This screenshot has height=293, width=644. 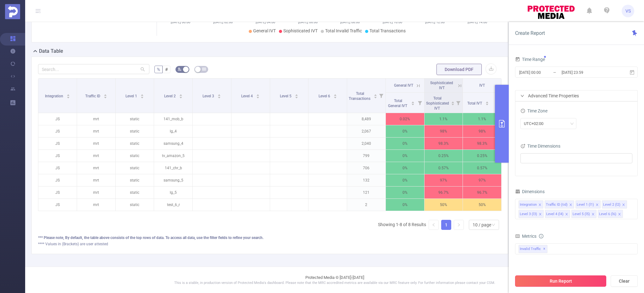 What do you see at coordinates (13, 12) in the screenshot?
I see `img: Protected Media` at bounding box center [13, 12].